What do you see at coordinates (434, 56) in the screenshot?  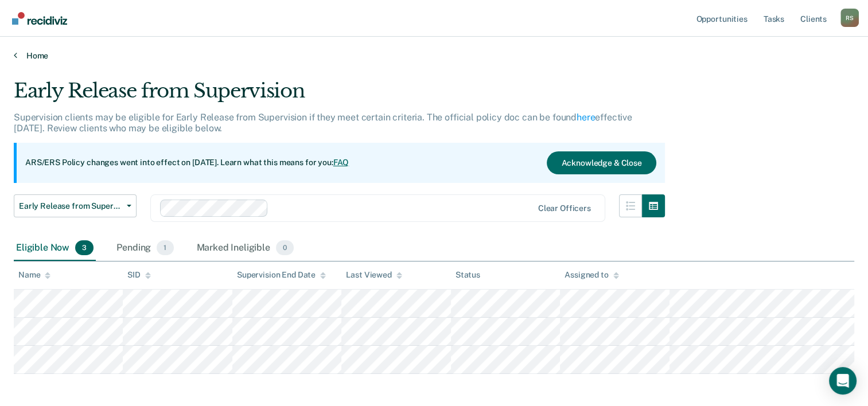 I see `a: Home` at bounding box center [434, 56].